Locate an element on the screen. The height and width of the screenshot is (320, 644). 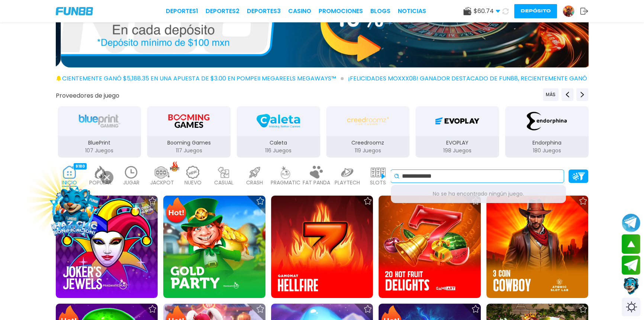
img: slots_light.webp is located at coordinates (378, 172).